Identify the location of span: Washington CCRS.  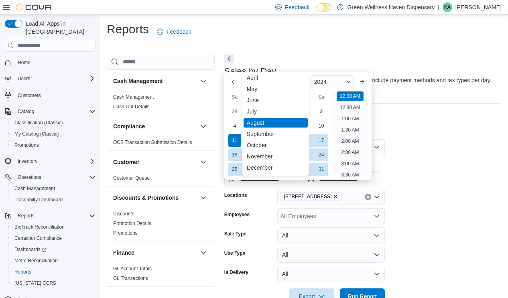
(53, 283).